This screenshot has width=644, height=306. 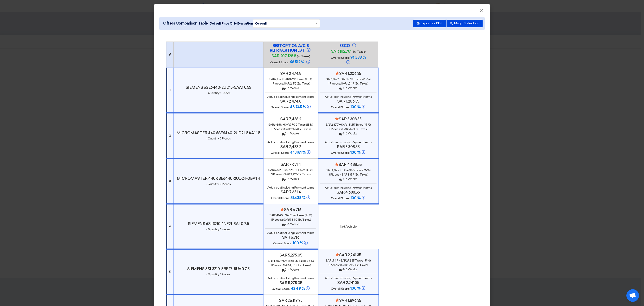 I want to click on span: sar 182,781, so click(x=341, y=51).